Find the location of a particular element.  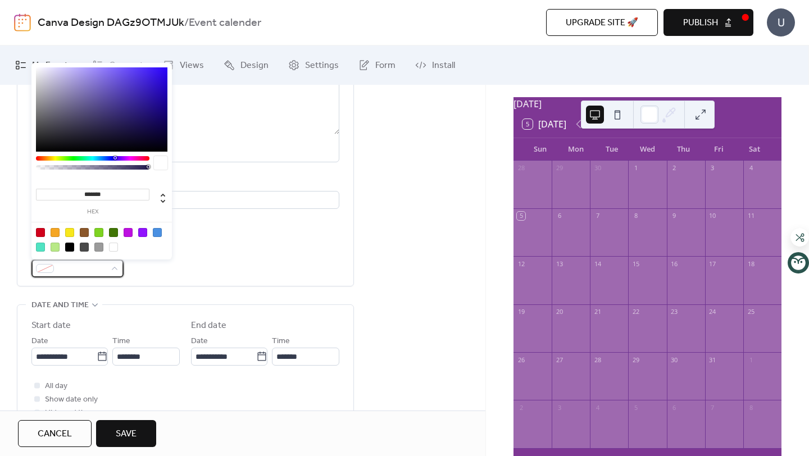

a: Form is located at coordinates (377, 65).